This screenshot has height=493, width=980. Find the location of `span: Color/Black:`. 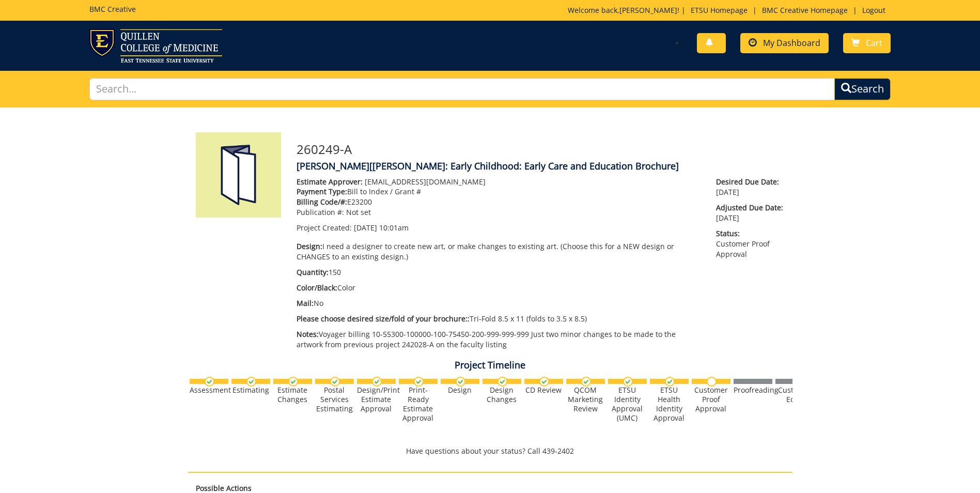

span: Color/Black: is located at coordinates (317, 287).